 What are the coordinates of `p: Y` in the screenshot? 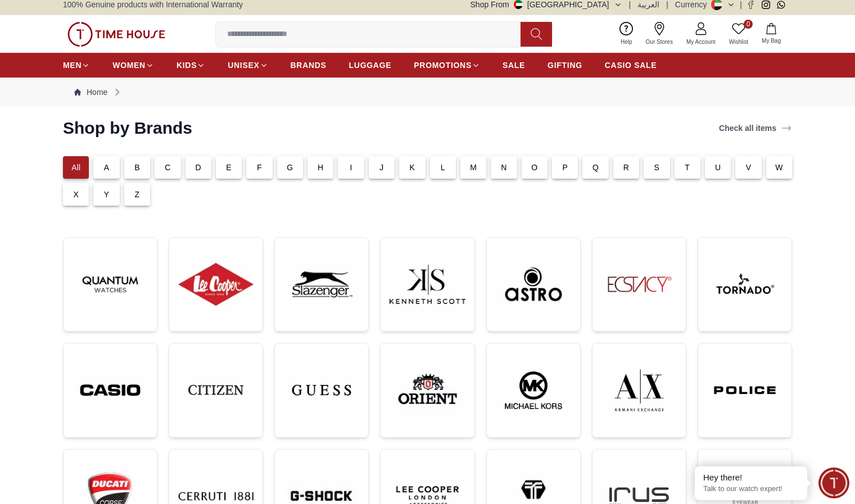 It's located at (107, 194).